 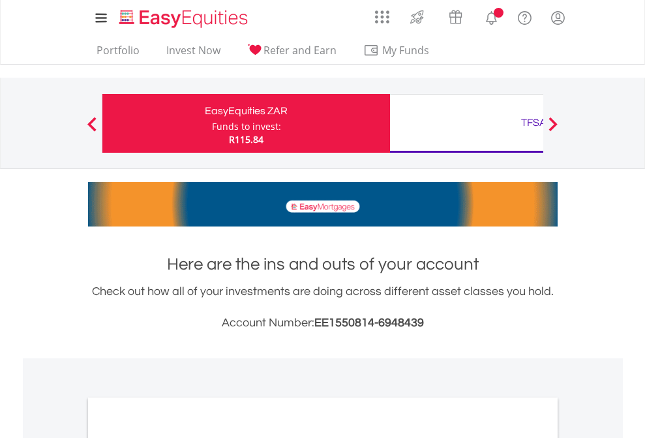 What do you see at coordinates (323, 307) in the screenshot?
I see `div: Check out how all of your investments are doing across different asset classes you hold.` at bounding box center [323, 307].